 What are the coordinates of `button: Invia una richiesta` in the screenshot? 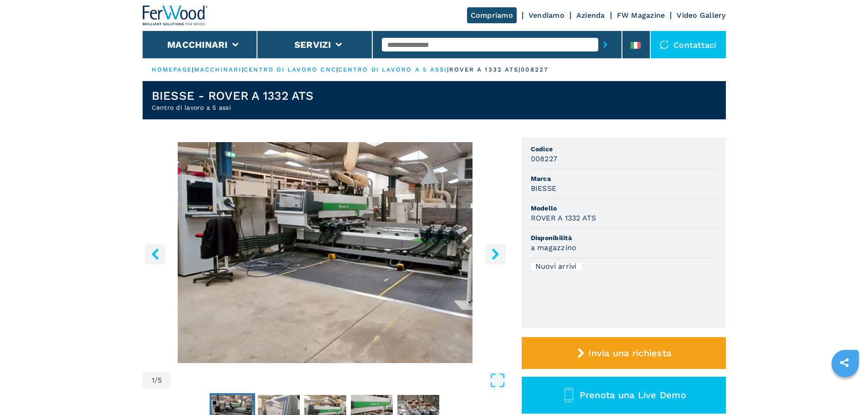 It's located at (624, 353).